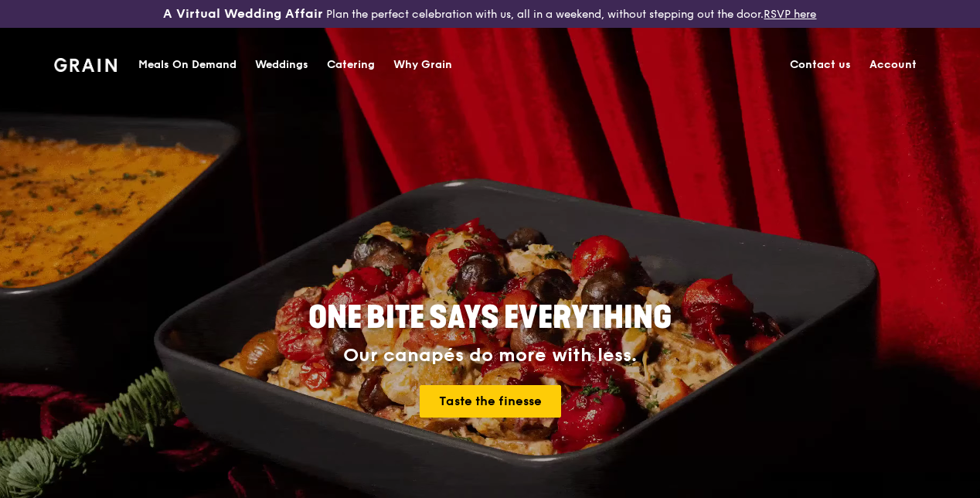 Image resolution: width=980 pixels, height=498 pixels. I want to click on span: ONE BITE SAYS EVERYTHING, so click(490, 318).